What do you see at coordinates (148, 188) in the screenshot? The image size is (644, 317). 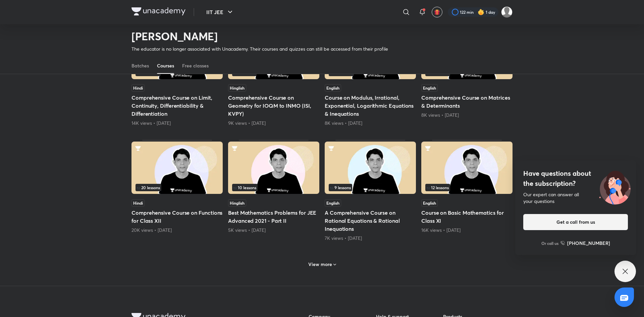 I see `span: 20 lessons` at bounding box center [148, 188].